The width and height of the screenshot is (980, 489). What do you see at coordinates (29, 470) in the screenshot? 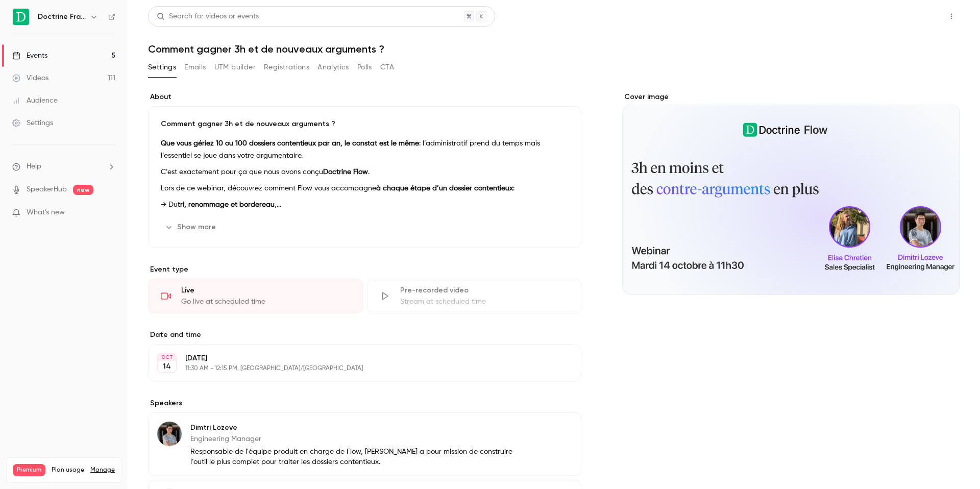
I see `span: Premium` at bounding box center [29, 470].